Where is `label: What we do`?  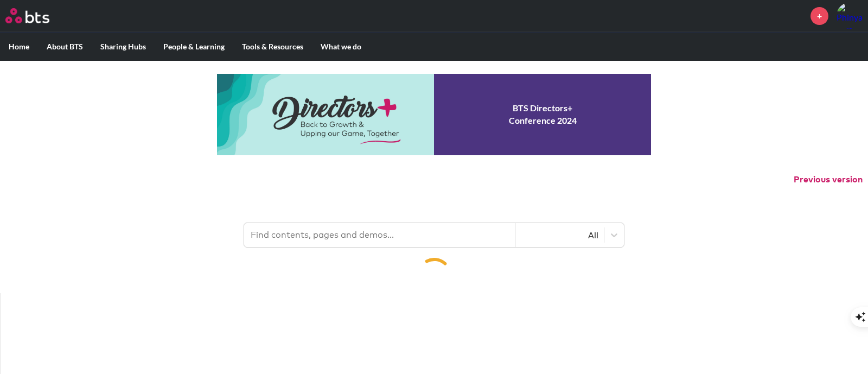 label: What we do is located at coordinates (341, 46).